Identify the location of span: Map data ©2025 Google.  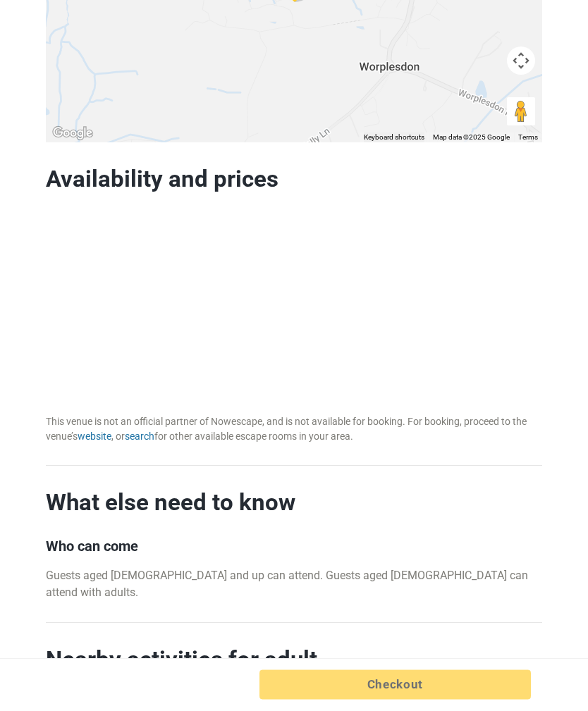
(471, 138).